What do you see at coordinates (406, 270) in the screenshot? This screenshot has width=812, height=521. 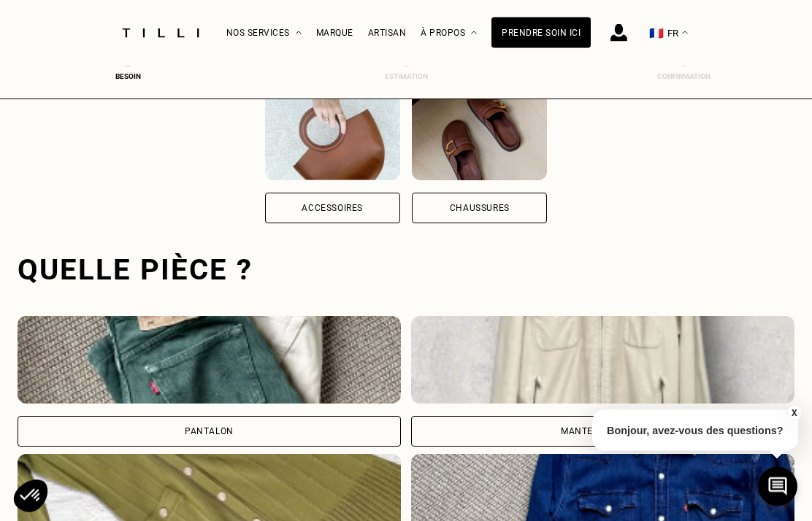 I see `div: Quelle pièce ?` at bounding box center [406, 270].